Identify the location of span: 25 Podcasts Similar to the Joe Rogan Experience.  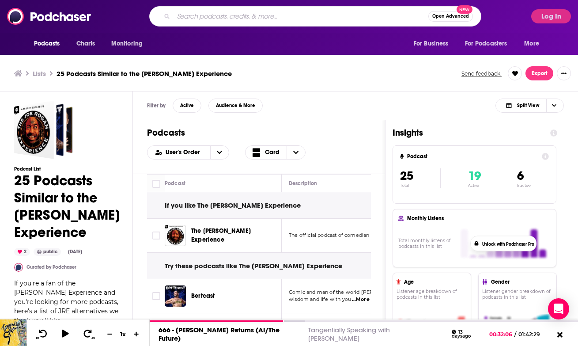
(43, 130).